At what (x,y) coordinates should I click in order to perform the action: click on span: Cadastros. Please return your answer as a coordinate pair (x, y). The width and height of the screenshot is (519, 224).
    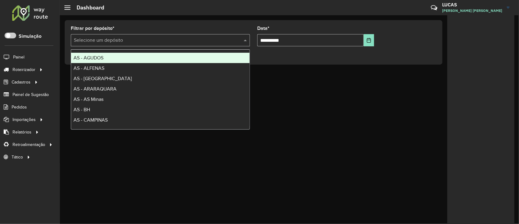
    Looking at the image, I should click on (21, 82).